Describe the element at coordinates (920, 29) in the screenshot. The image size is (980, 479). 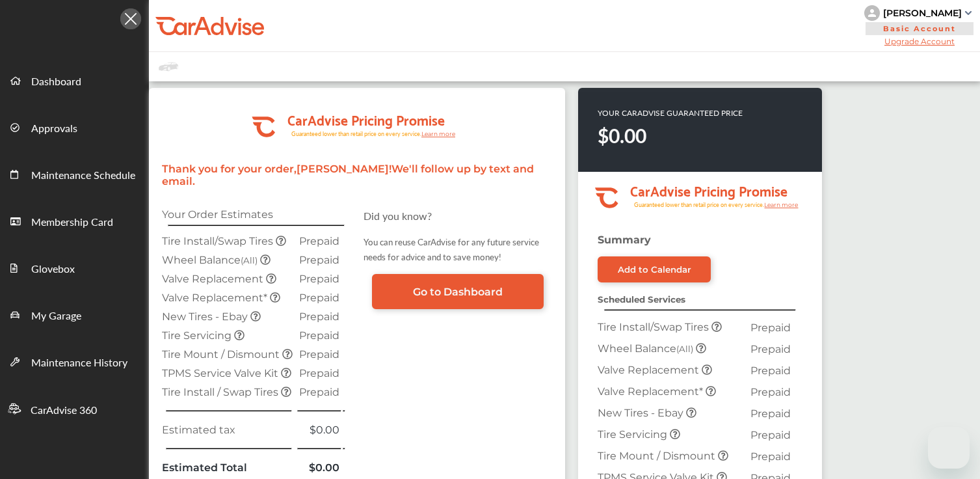
I see `span: Basic Account` at that location.